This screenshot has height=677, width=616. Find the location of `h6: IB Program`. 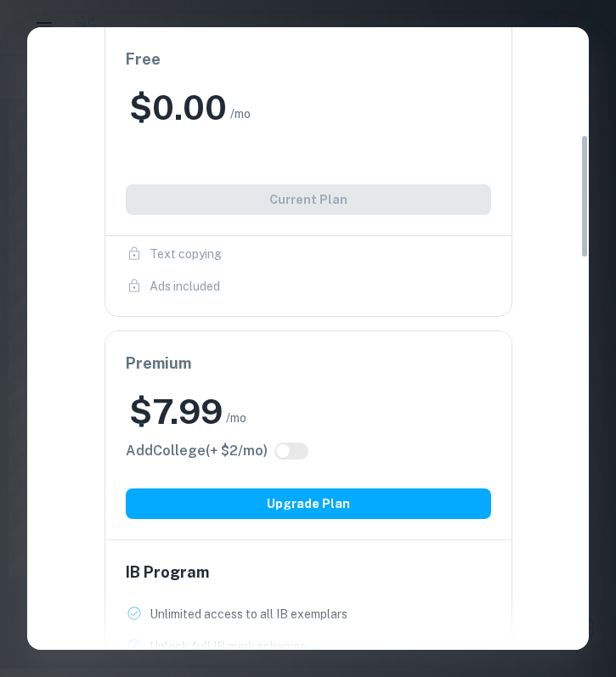

h6: IB Program is located at coordinates (308, 573).